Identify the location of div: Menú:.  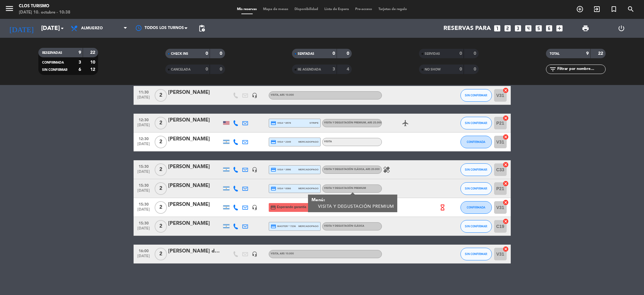
(352, 200).